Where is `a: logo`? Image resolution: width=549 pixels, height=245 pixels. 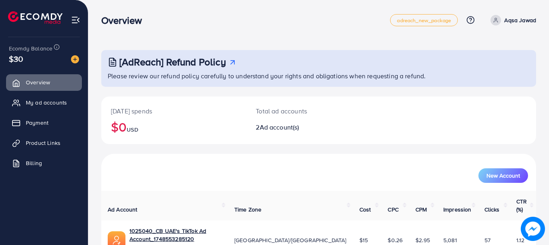 a: logo is located at coordinates (35, 17).